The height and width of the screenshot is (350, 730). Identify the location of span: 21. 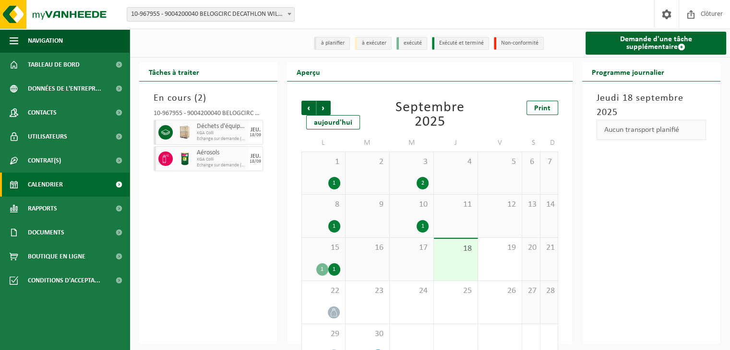
(549, 248).